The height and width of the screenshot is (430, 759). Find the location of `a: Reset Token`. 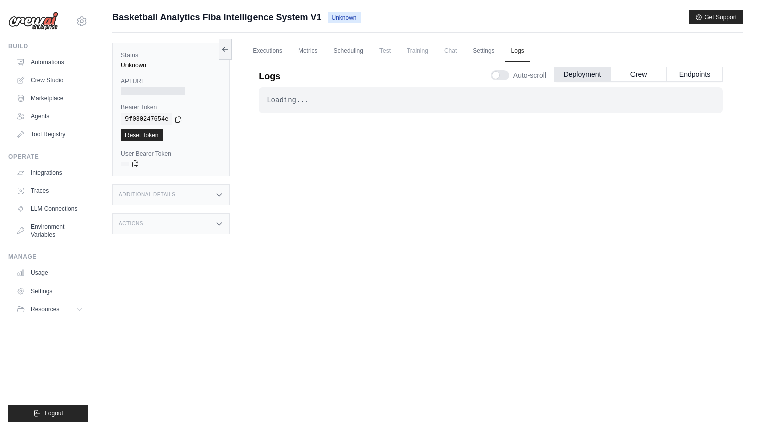

a: Reset Token is located at coordinates (142, 136).